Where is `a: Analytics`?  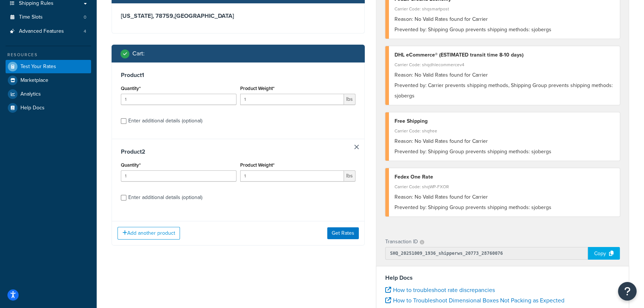 a: Analytics is located at coordinates (48, 94).